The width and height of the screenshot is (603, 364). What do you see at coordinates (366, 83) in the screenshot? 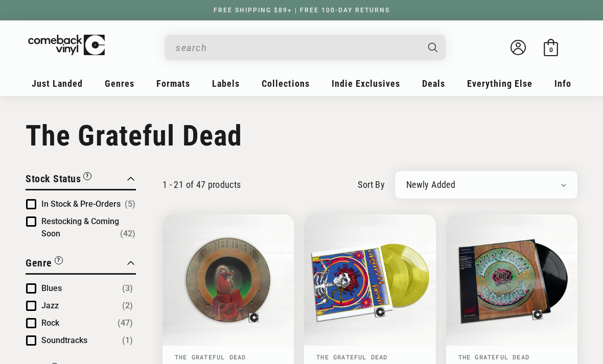
I see `span: Indie Exclusives` at bounding box center [366, 83].